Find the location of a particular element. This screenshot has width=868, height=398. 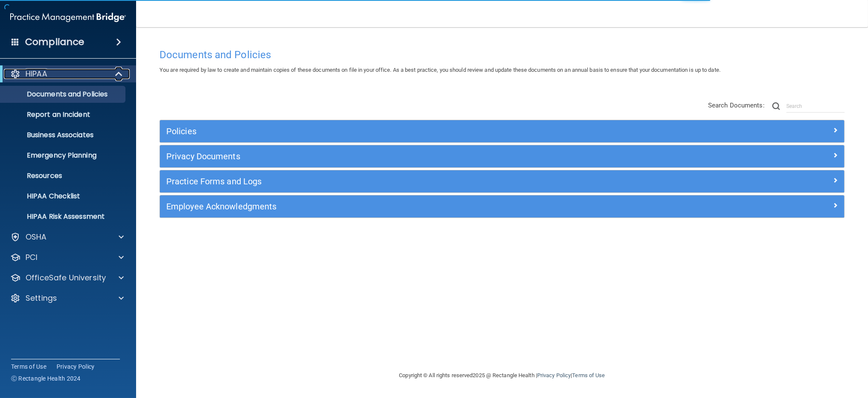

p: Report an Incident is located at coordinates (64, 115).